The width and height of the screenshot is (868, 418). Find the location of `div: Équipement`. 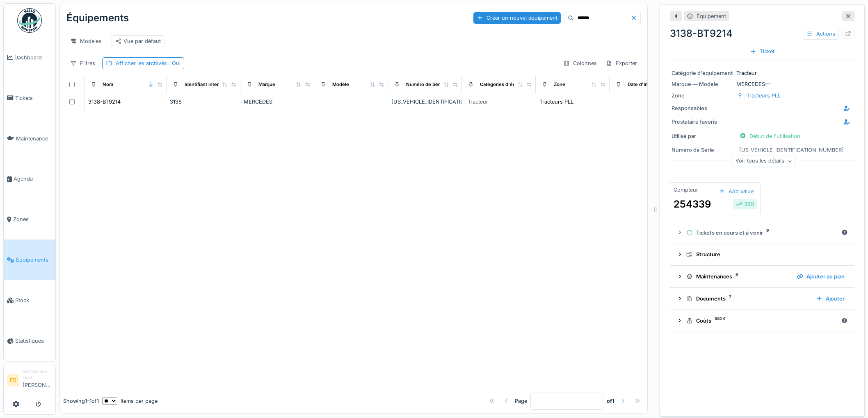

div: Équipement is located at coordinates (711, 16).